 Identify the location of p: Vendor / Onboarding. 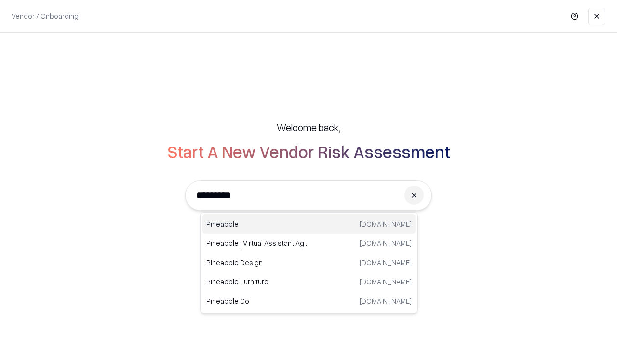
(45, 16).